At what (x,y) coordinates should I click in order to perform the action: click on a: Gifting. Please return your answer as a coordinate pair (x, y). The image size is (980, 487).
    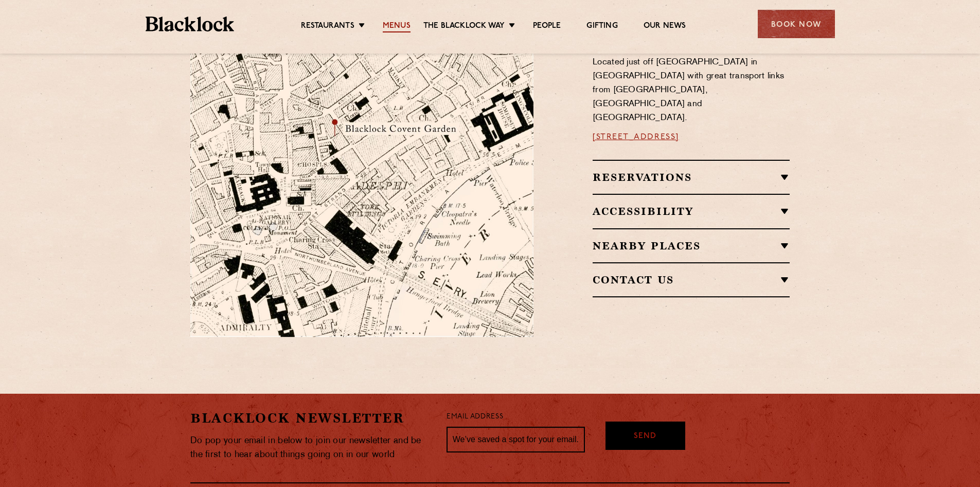
    Looking at the image, I should click on (602, 27).